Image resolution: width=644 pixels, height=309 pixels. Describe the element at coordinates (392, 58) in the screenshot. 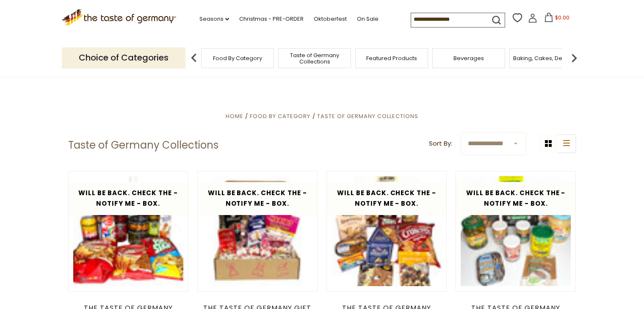

I see `span: Featured Products` at that location.